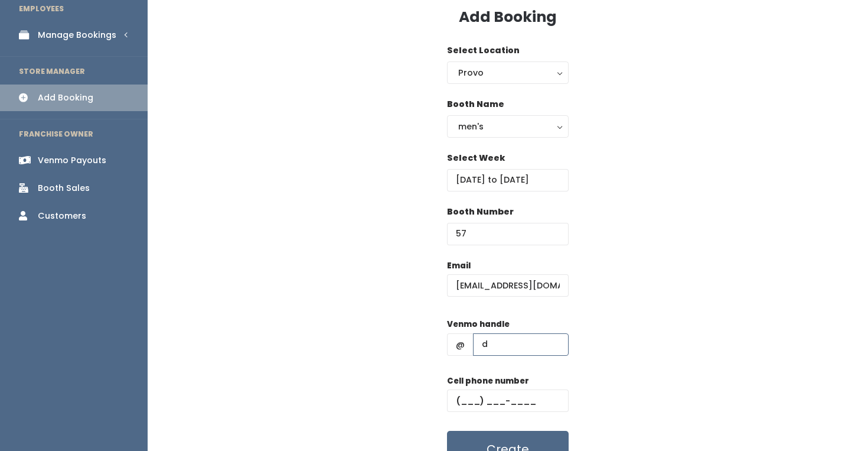 This screenshot has height=451, width=868. What do you see at coordinates (508, 234) in the screenshot?
I see `input: Booth Number` at bounding box center [508, 234].